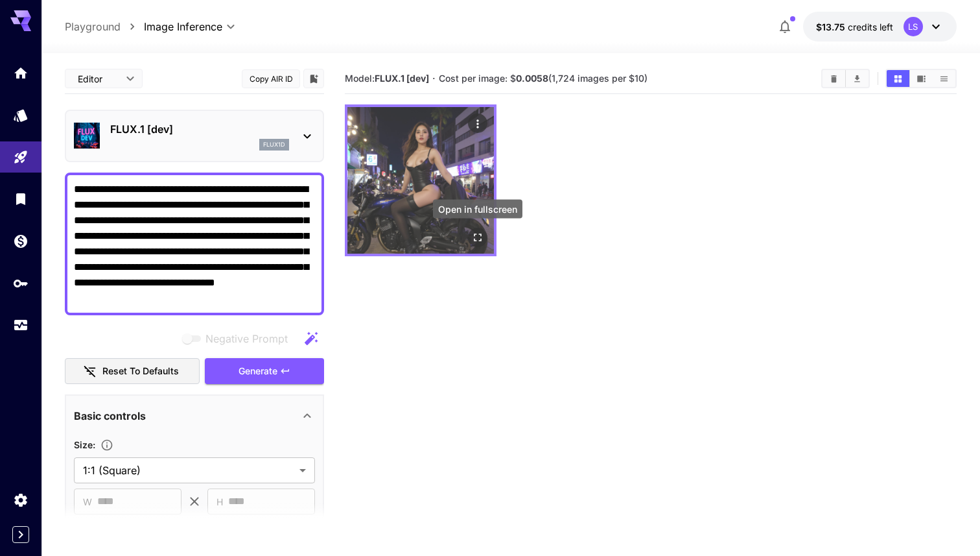  I want to click on span: $13.75, so click(832, 26).